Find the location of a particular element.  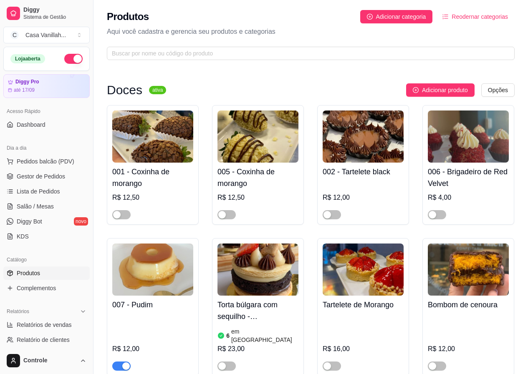

h4: 001 - Coxinha de morango is located at coordinates (153, 178).